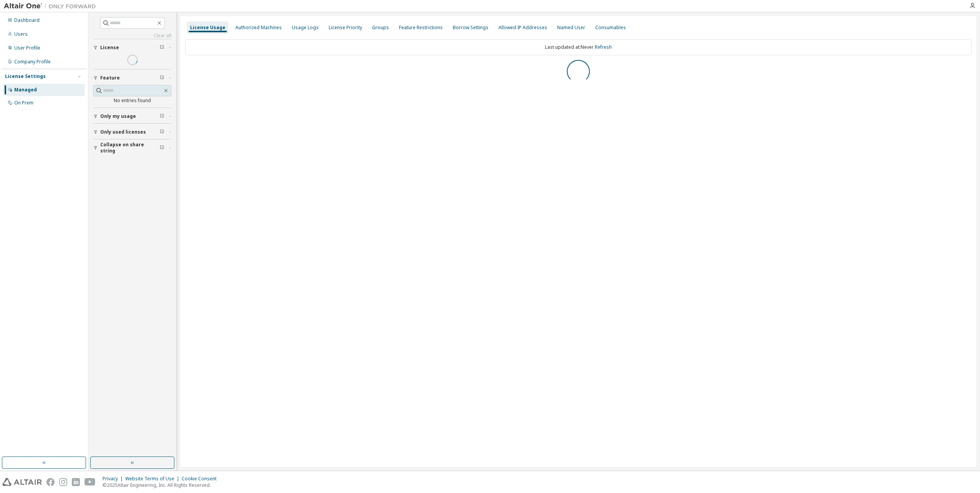  Describe the element at coordinates (132, 132) in the screenshot. I see `button: Only used licenses` at that location.